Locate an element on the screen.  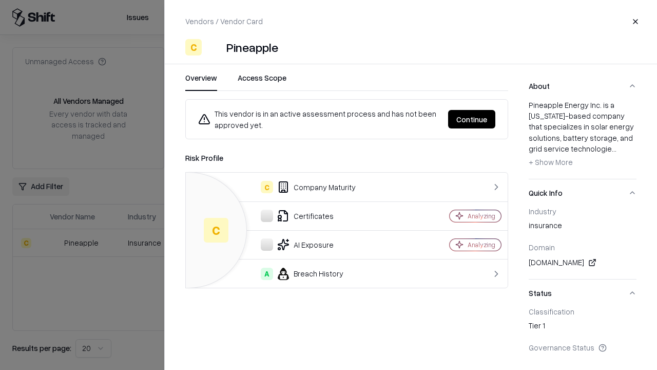
button: Quick Info is located at coordinates (582, 192).